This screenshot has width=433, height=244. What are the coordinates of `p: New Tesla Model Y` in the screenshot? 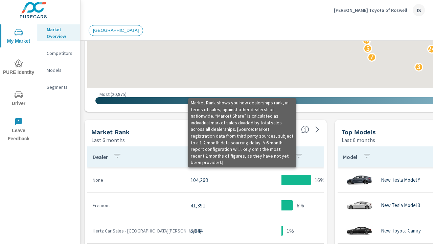 It's located at (401, 180).